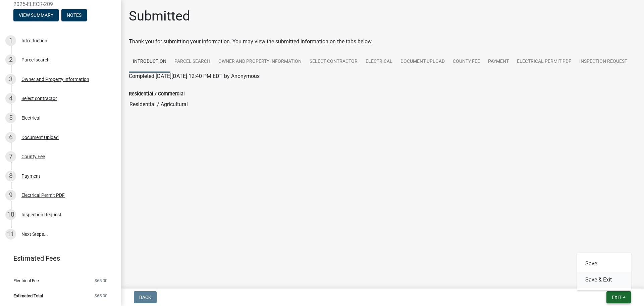 The height and width of the screenshot is (306, 644). What do you see at coordinates (544, 62) in the screenshot?
I see `a: Electrical Permit PDF` at bounding box center [544, 62].